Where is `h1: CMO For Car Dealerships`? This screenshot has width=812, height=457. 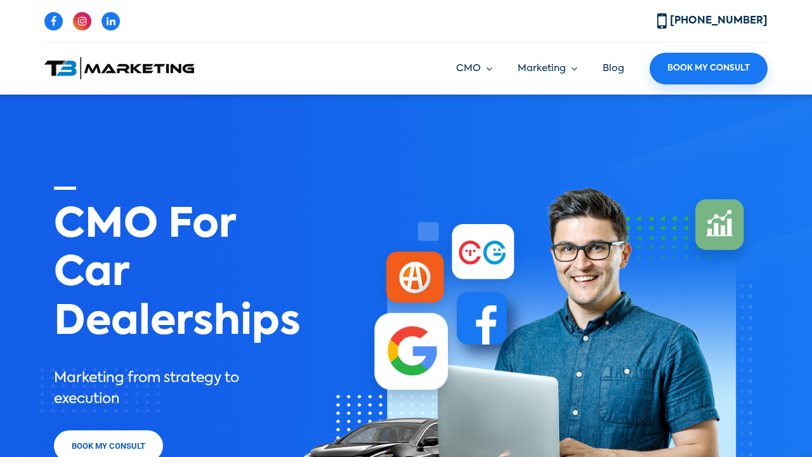 h1: CMO For Car Dealerships is located at coordinates (165, 267).